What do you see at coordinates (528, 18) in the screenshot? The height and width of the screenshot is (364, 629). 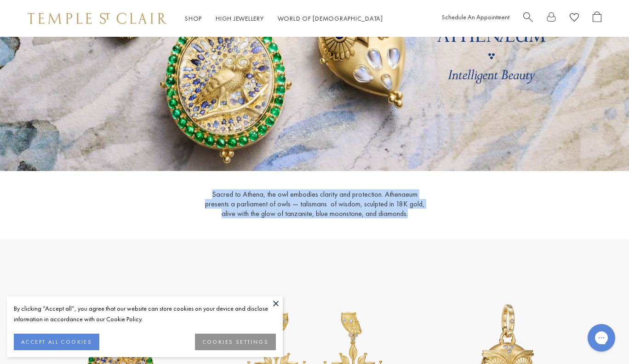 I see `a: Search` at bounding box center [528, 18].